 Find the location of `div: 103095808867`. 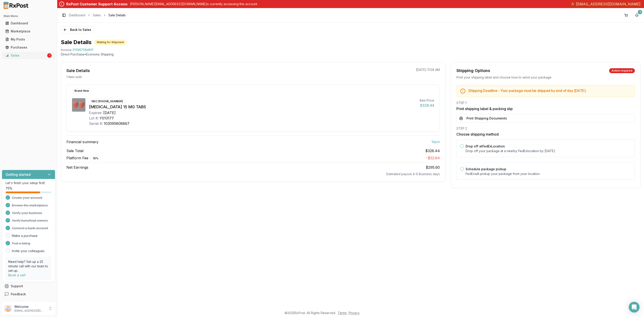

div: 103095808867 is located at coordinates (117, 124).